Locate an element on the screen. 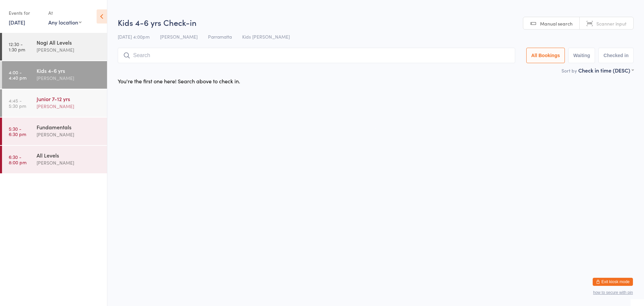  div: Kids 4-6 yrs is located at coordinates (69, 70).